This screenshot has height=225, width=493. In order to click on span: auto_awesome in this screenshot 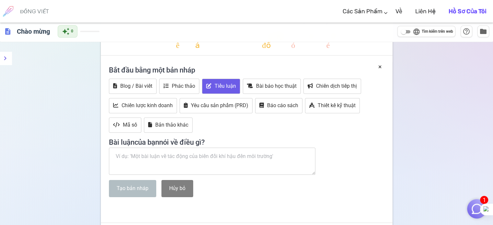, I will do `click(66, 31)`.